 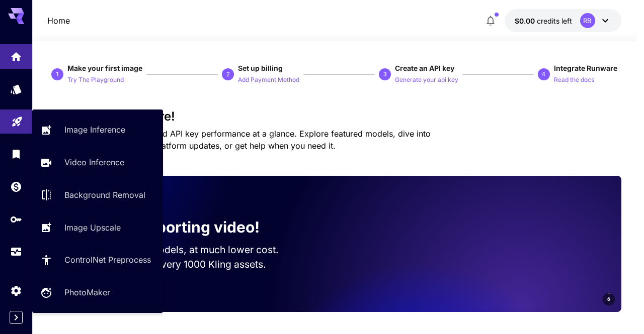 What do you see at coordinates (563, 20) in the screenshot?
I see `button: $0.00` at bounding box center [563, 20].